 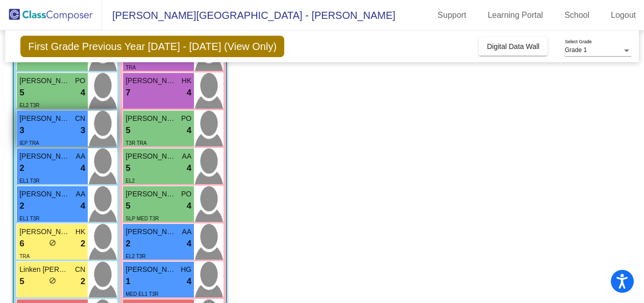 What do you see at coordinates (513, 46) in the screenshot?
I see `button: Digital Data Wall` at bounding box center [513, 46].